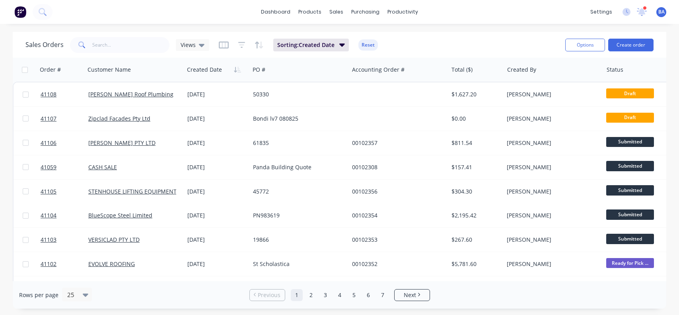 The height and width of the screenshot is (315, 679). What do you see at coordinates (310, 12) in the screenshot?
I see `div: products` at bounding box center [310, 12].